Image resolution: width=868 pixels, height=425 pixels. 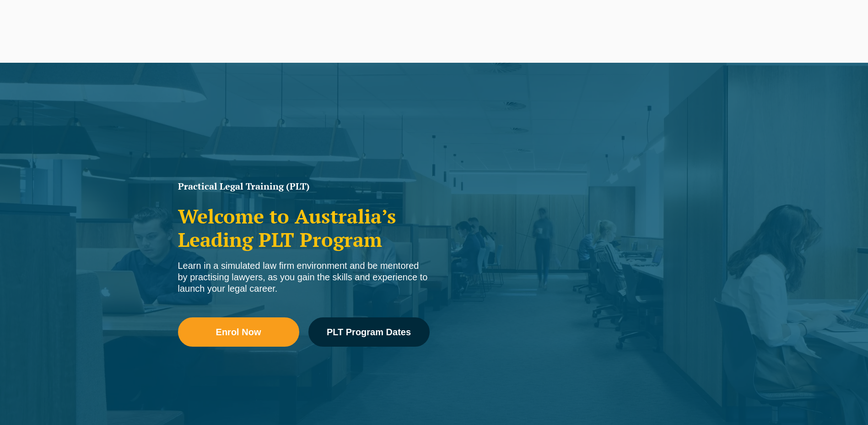 What do you see at coordinates (369, 332) in the screenshot?
I see `a: PLT Program Dates` at bounding box center [369, 332].